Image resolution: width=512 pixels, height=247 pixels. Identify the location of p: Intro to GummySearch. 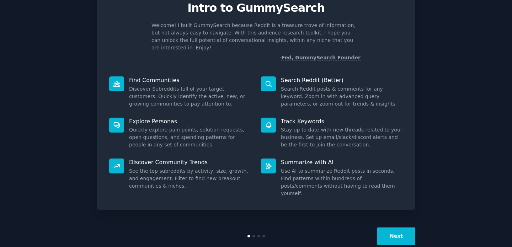
(256, 8).